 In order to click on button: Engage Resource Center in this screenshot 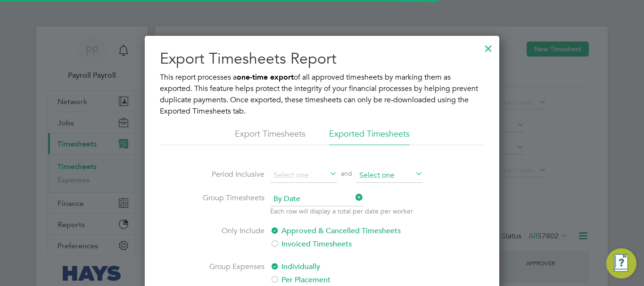, I will do `click(621, 263)`.